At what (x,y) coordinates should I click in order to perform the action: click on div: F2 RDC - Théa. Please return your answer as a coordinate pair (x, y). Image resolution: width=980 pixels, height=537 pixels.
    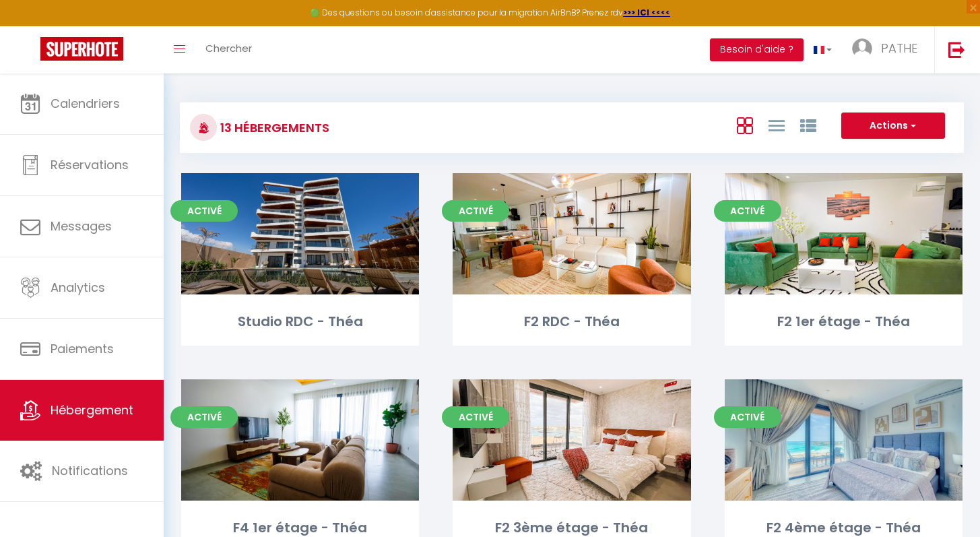
    Looking at the image, I should click on (571, 321).